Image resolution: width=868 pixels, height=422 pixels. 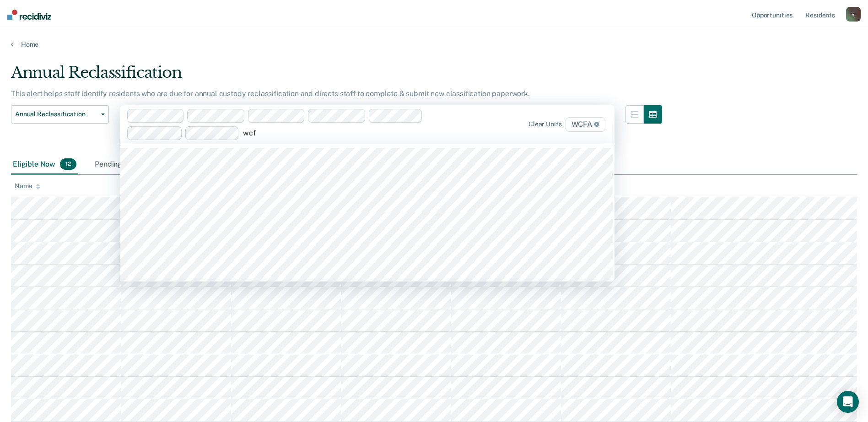 I want to click on button: v, so click(x=853, y=14).